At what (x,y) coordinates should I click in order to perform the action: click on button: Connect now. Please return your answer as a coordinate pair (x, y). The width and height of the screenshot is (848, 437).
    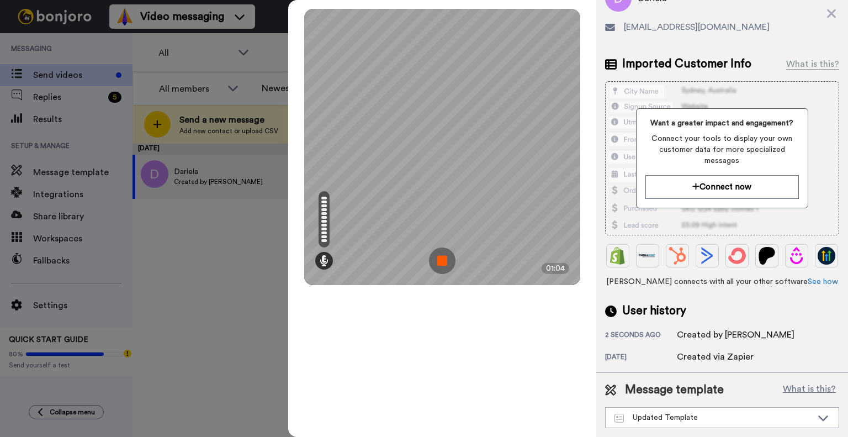
    Looking at the image, I should click on (722, 187).